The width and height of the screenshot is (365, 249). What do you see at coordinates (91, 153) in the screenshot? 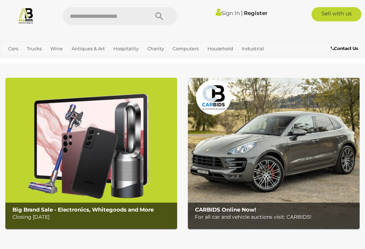
I see `a: Big Brand Sale - Electronics, Whitegoods and More Big Brand Sale - Electronics, Whitegoods and Mo...` at bounding box center [91, 153].